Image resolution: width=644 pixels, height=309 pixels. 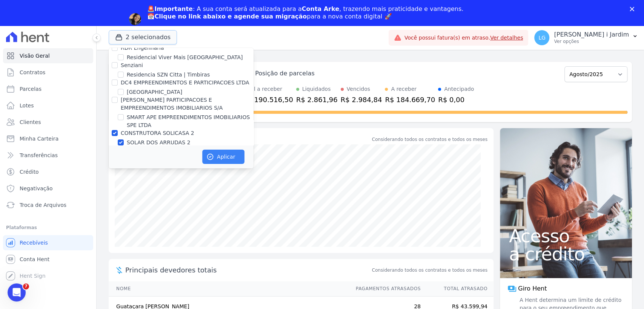 I want to click on img: Profile image for Adriane, so click(x=135, y=19).